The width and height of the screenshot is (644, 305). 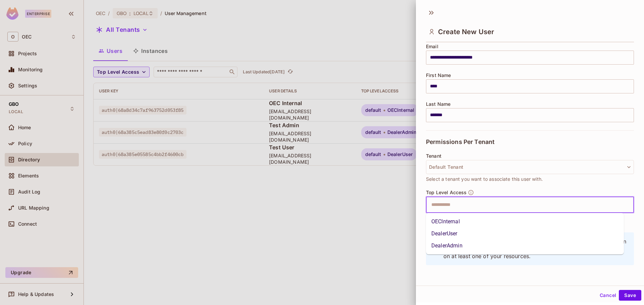 What do you see at coordinates (607, 295) in the screenshot?
I see `button: Cancel` at bounding box center [607, 295].